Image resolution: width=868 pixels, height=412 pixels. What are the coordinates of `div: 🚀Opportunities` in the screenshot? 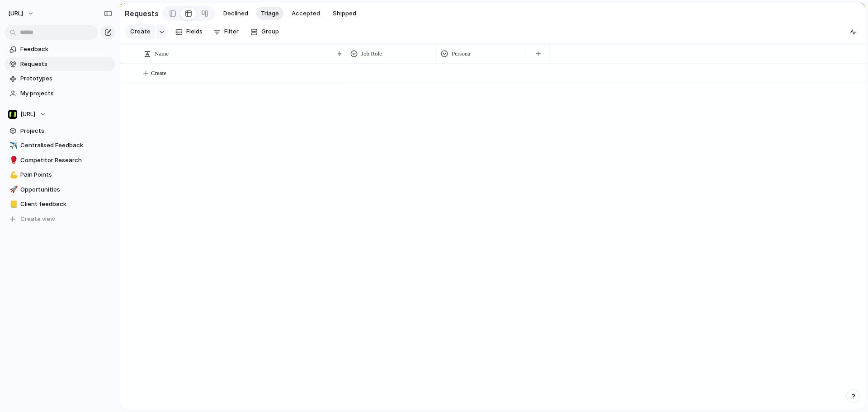 It's located at (60, 190).